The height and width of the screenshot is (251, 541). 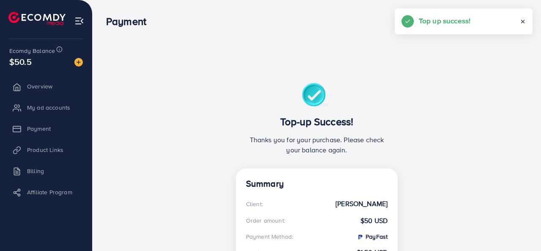 What do you see at coordinates (37, 18) in the screenshot?
I see `img: logo` at bounding box center [37, 18].